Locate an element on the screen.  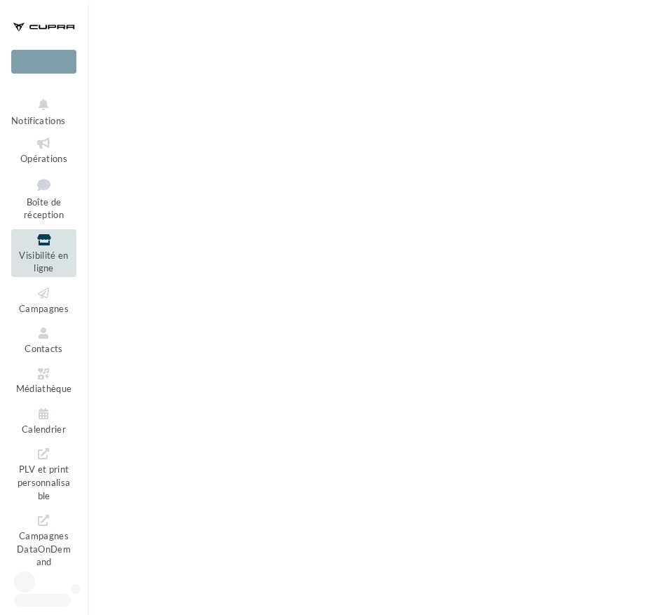
span: Notifications is located at coordinates (38, 121).